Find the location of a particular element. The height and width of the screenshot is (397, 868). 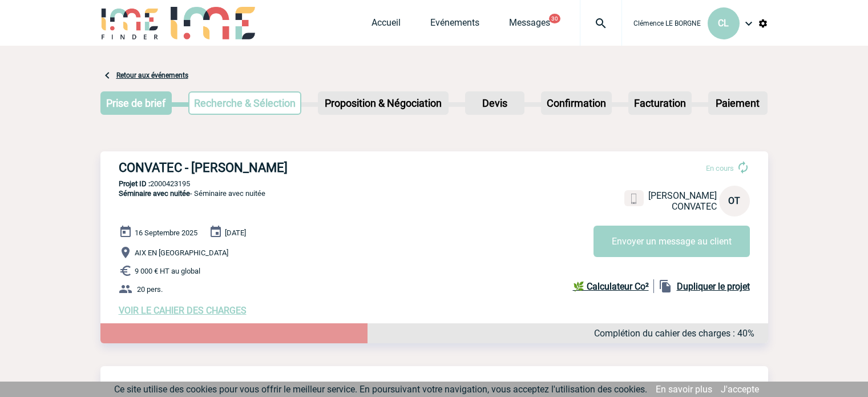

span: Clémence LE BORGNE is located at coordinates (668, 23).